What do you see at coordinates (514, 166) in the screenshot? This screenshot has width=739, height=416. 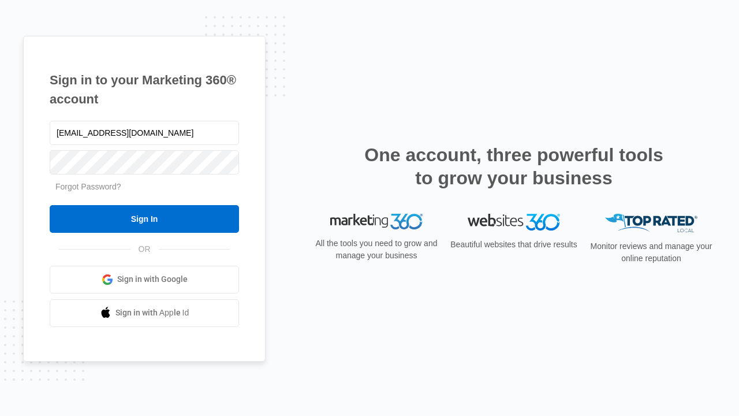 I see `h2: One account, three powerful tools to grow your business` at bounding box center [514, 166].